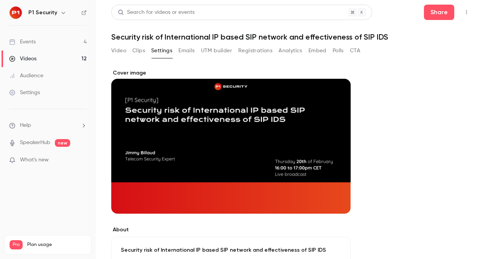  Describe the element at coordinates (34, 160) in the screenshot. I see `span: What's new` at that location.